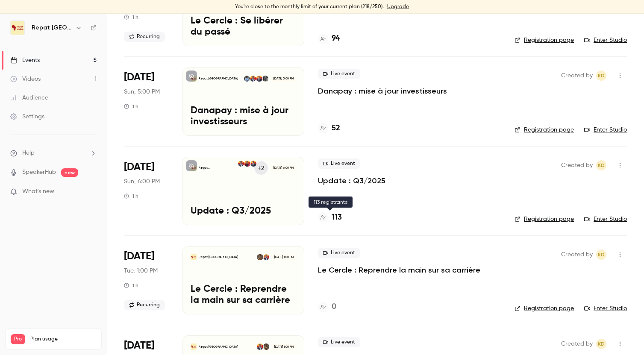 The height and width of the screenshot is (355, 644). Describe the element at coordinates (330, 218) in the screenshot. I see `a: 113` at that location.